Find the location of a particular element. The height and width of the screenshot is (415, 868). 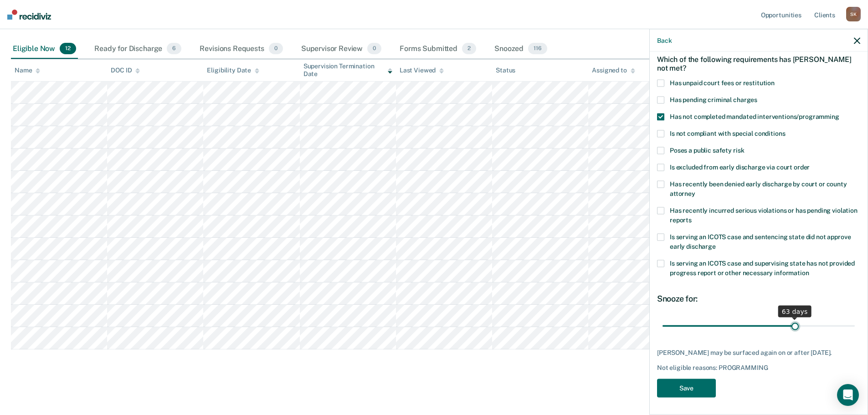

div: Status is located at coordinates (505, 70).